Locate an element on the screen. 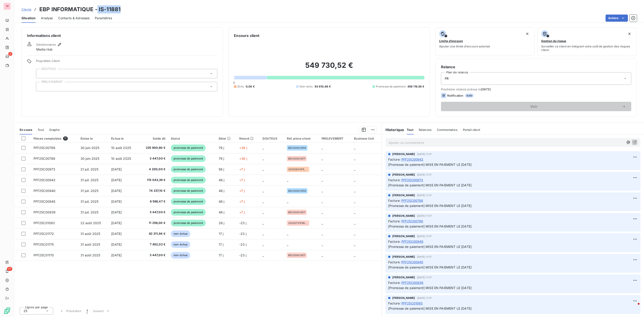 The width and height of the screenshot is (644, 317). div: TP is located at coordinates (7, 6).